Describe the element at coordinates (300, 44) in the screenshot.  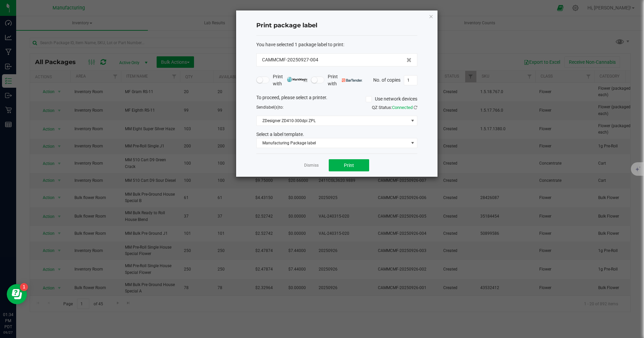
I see `span: You have selected 1 package label to print` at that location.